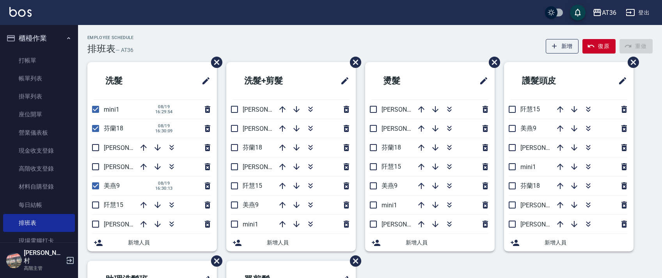 This screenshot has width=662, height=278. I want to click on button: AT36, so click(604, 12).